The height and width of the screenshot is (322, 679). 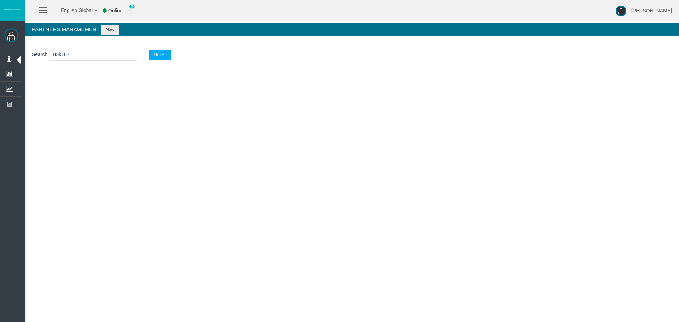 What do you see at coordinates (621, 11) in the screenshot?
I see `img: user-image` at bounding box center [621, 11].